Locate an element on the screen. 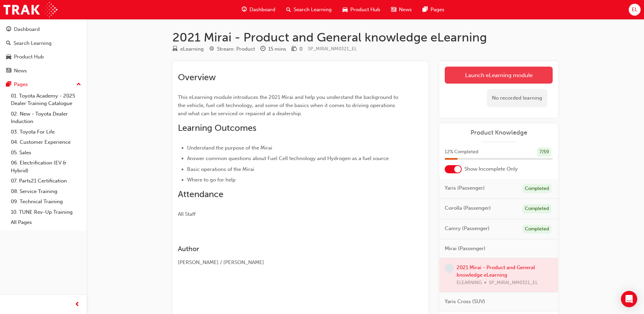 The height and width of the screenshot is (314, 644). a: 06. Electrification (EV & Hybrid) is located at coordinates (46, 166).